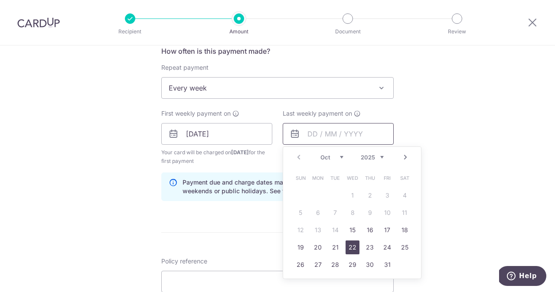 The height and width of the screenshot is (292, 555). I want to click on a: 31, so click(388, 265).